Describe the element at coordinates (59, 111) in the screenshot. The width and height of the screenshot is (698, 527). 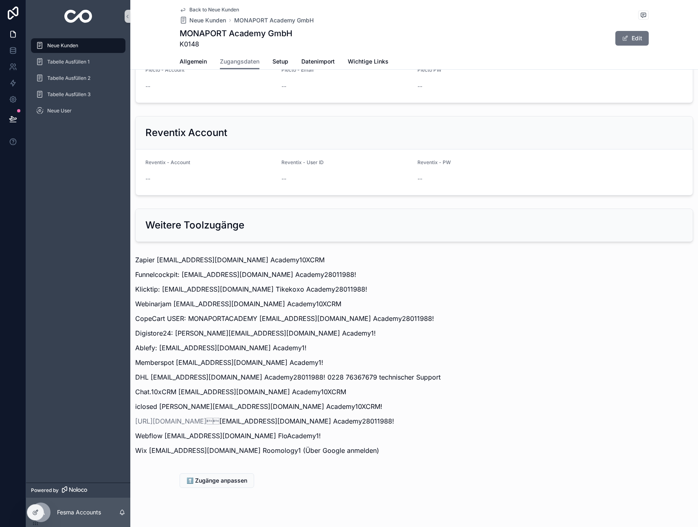
I see `span: Neue User` at that location.